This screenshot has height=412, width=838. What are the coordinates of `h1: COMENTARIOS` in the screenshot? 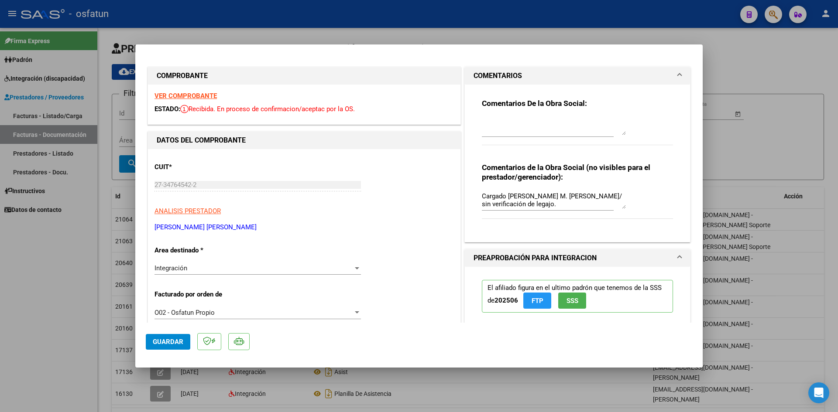 It's located at (498, 76).